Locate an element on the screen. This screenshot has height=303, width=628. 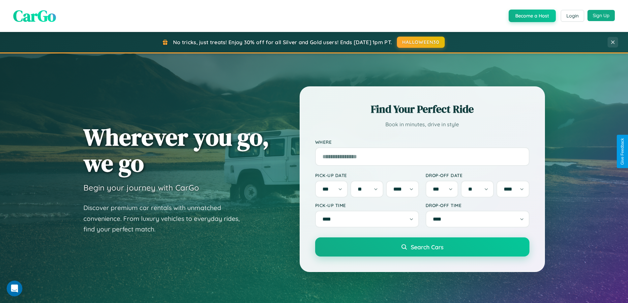
label: Pick-up Time is located at coordinates (367, 205).